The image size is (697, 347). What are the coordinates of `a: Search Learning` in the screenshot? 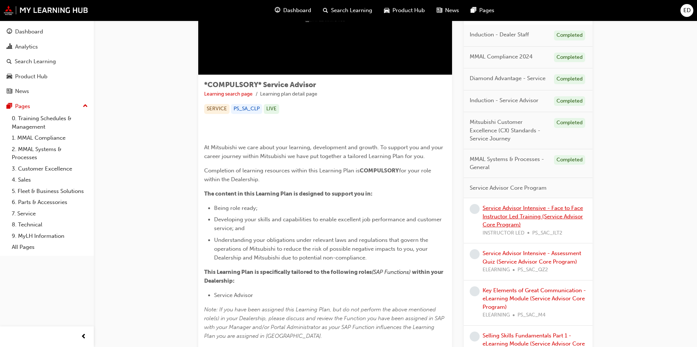 It's located at (47, 61).